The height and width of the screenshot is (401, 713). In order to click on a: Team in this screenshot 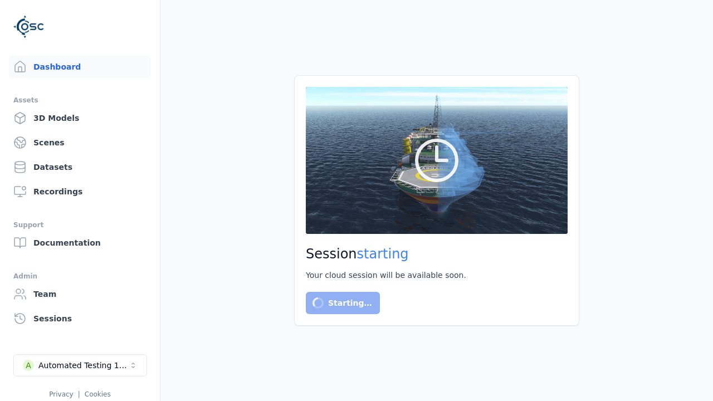, I will do `click(80, 294)`.